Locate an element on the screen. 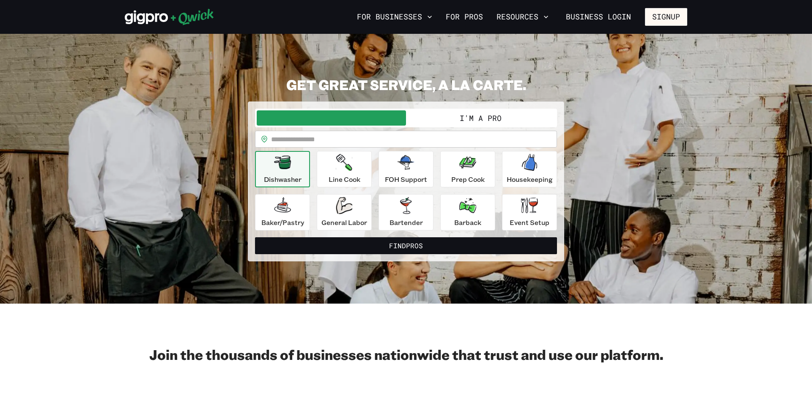 Image resolution: width=812 pixels, height=395 pixels. p: General Labor is located at coordinates (344, 222).